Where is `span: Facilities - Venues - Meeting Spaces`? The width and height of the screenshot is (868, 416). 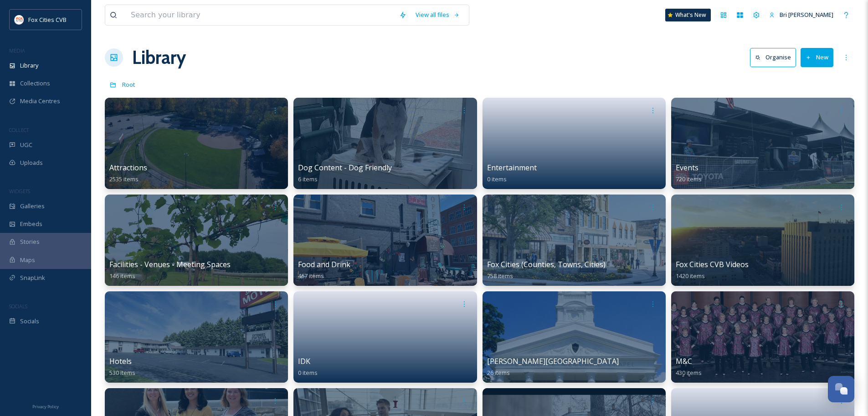
span: Facilities - Venues - Meeting Spaces is located at coordinates (170, 264).